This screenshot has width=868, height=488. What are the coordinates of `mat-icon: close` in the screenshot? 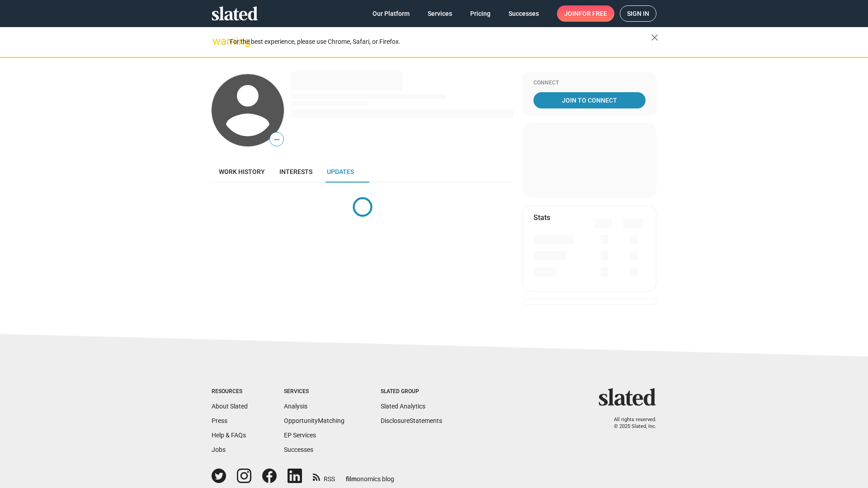 It's located at (655, 38).